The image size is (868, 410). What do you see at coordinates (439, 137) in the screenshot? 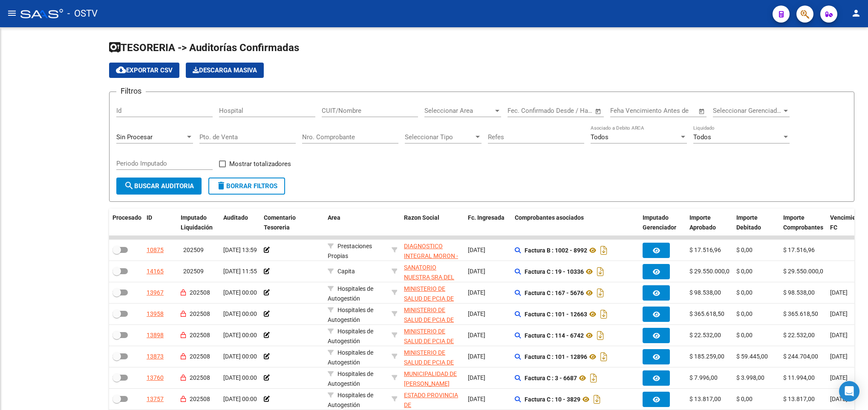
I see `span: Seleccionar Tipo` at bounding box center [439, 137].